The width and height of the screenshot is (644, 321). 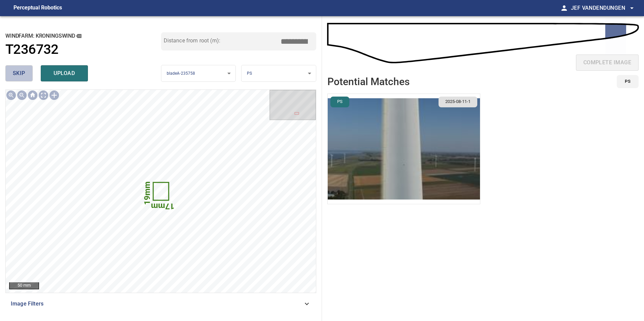 I want to click on a: T236732, so click(x=83, y=49).